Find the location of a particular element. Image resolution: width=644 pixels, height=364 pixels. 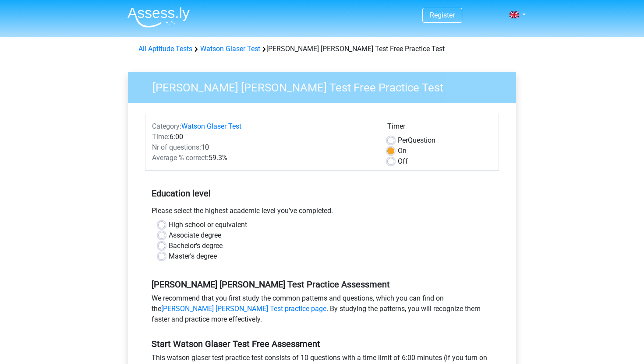

span: Per is located at coordinates (402, 141).